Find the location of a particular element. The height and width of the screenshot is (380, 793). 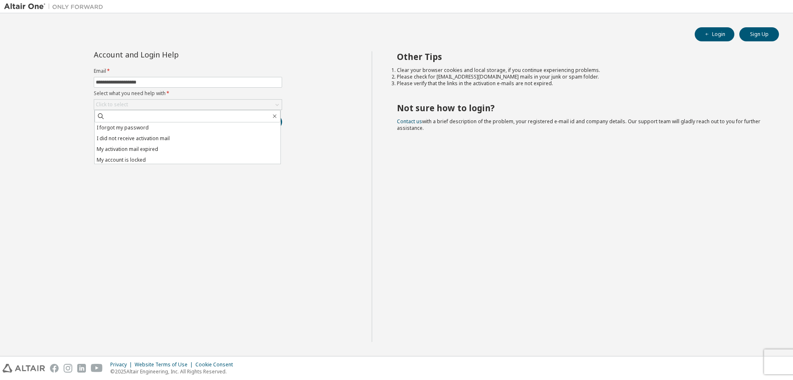

label: Select what you need help with is located at coordinates (188, 93).